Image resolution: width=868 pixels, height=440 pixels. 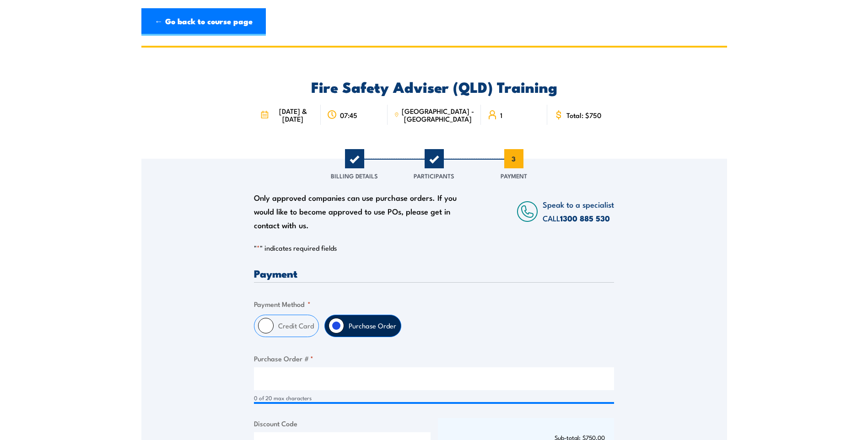 I want to click on label: Credit Card, so click(x=296, y=326).